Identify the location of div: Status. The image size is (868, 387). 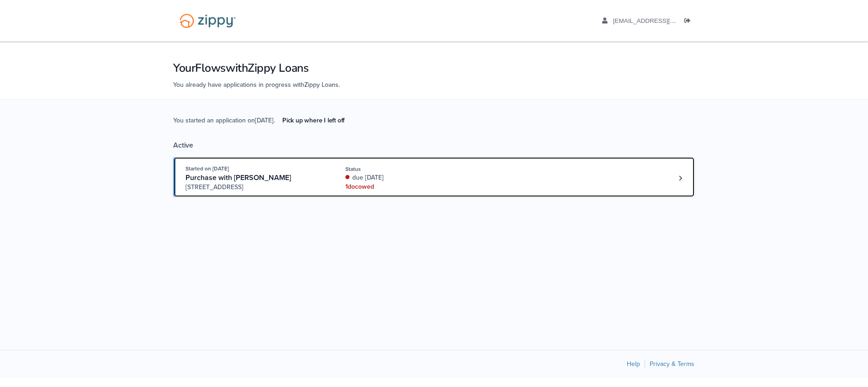
(406, 169).